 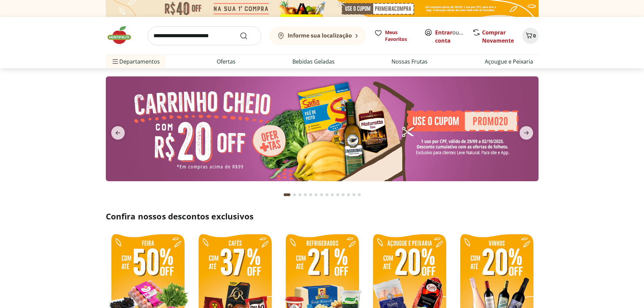 I want to click on button: Menu, so click(x=115, y=61).